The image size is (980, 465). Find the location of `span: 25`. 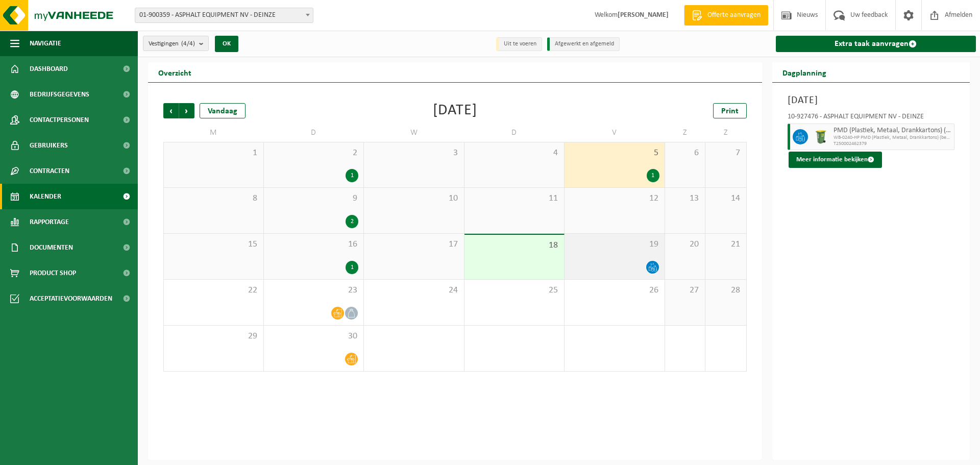

span: 25 is located at coordinates (515, 291).